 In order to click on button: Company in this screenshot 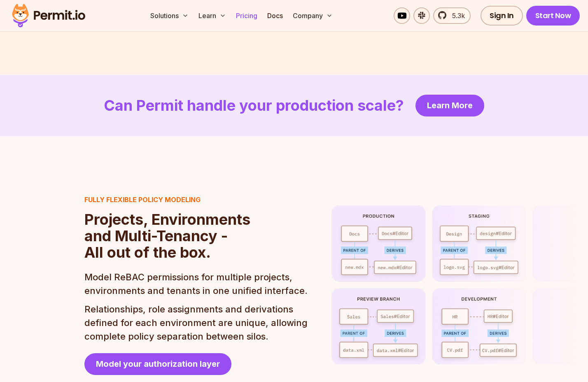, I will do `click(312, 16)`.